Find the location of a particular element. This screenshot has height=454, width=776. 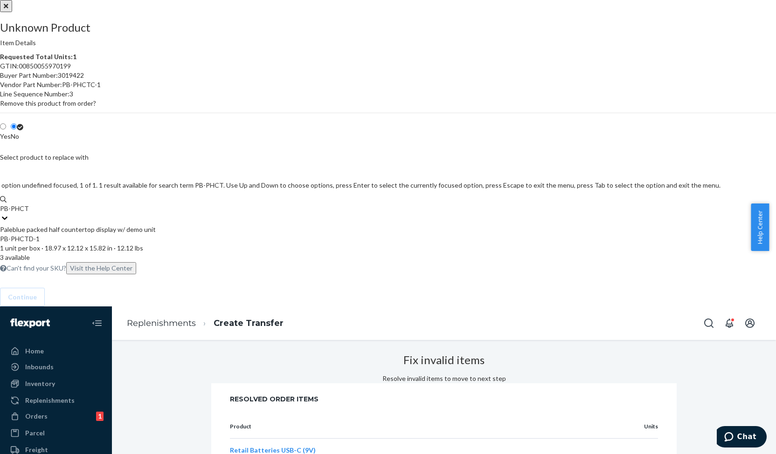

span: 3 is located at coordinates (71, 94).